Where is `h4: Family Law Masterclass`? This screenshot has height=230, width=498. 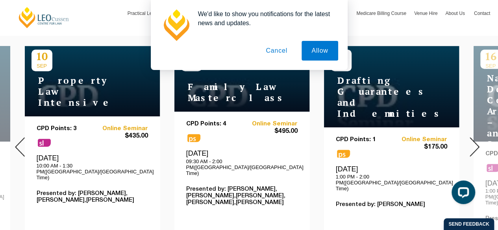
h4: Family Law Masterclass is located at coordinates (230, 92).